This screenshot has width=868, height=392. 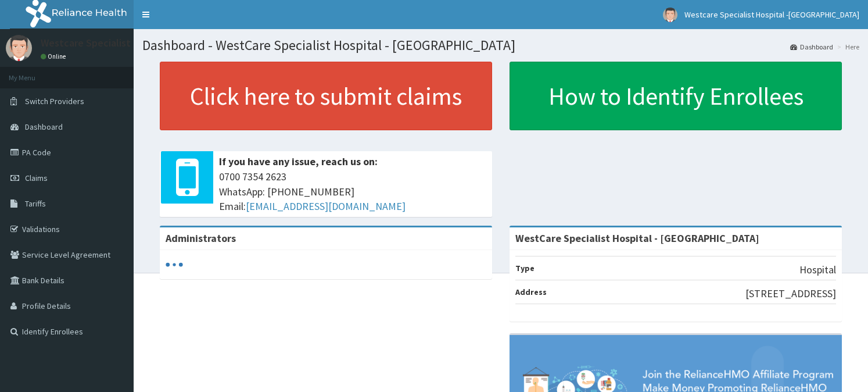 What do you see at coordinates (298, 161) in the screenshot?
I see `b: If you have any issue, reach us on:` at bounding box center [298, 161].